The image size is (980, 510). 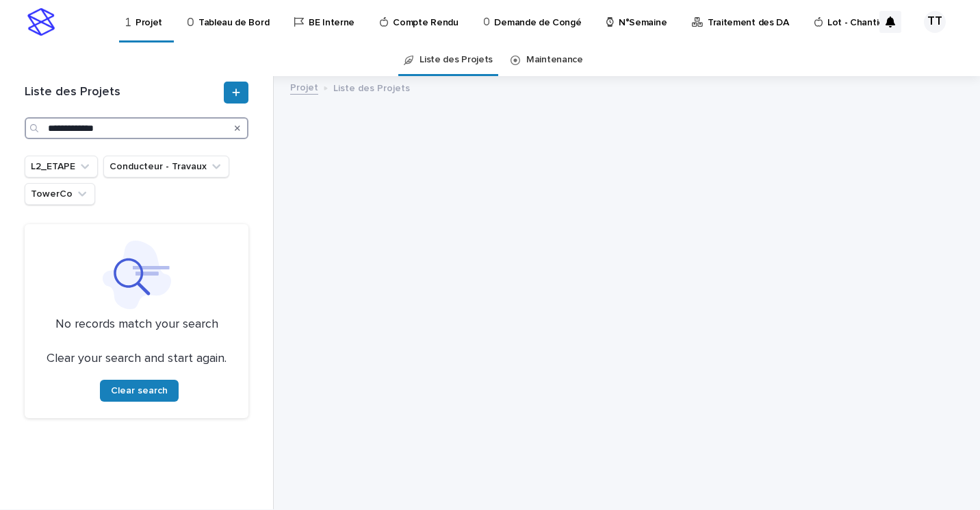 What do you see at coordinates (136, 359) in the screenshot?
I see `p: Clear your search and start again.` at bounding box center [136, 359].